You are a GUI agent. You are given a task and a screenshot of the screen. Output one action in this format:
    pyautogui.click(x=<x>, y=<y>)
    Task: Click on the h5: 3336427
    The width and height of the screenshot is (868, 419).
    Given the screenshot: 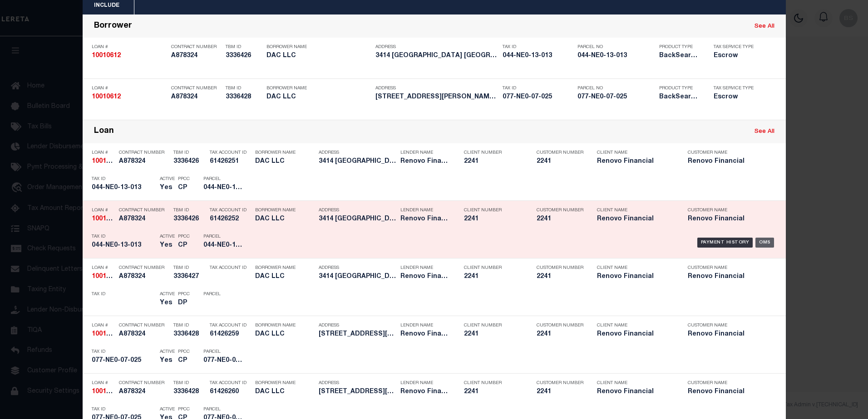 What is the action you would take?
    pyautogui.click(x=190, y=277)
    